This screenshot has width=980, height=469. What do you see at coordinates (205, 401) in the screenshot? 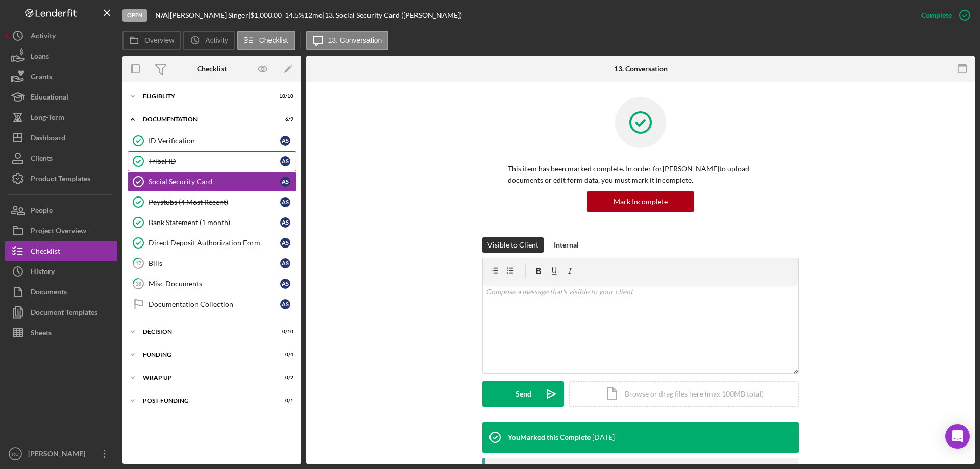
I see `div: Post-Funding` at bounding box center [205, 401].